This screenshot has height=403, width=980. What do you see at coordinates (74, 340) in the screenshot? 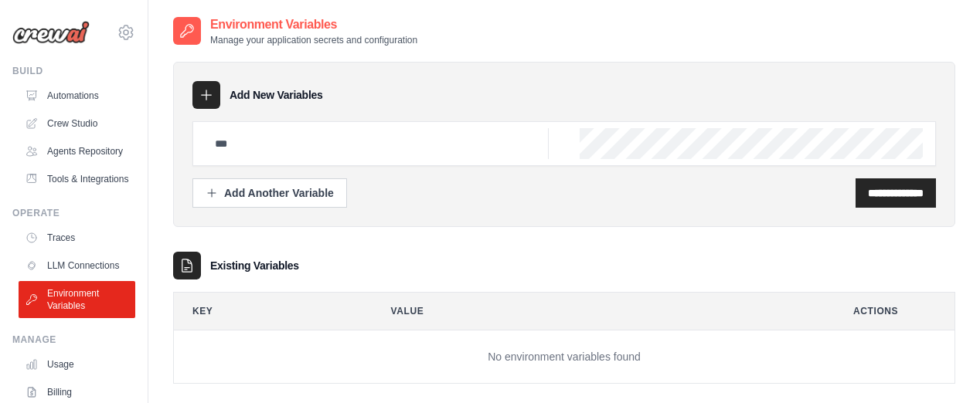
I see `div: Manage` at bounding box center [74, 340].